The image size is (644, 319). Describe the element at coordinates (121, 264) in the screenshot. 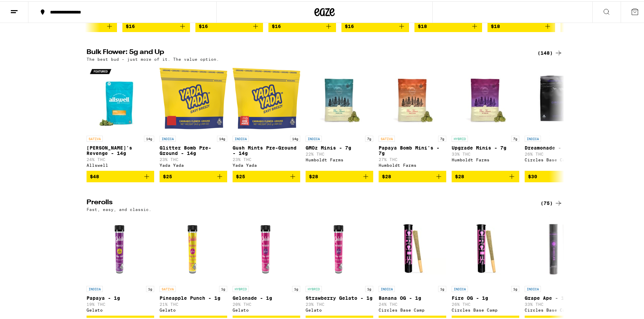

I see `a: Open page for Papaya - 1g from Gelato` at that location.